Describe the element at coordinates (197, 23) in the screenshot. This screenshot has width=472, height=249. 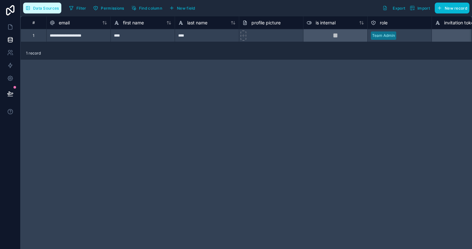
I see `span: last name` at that location.